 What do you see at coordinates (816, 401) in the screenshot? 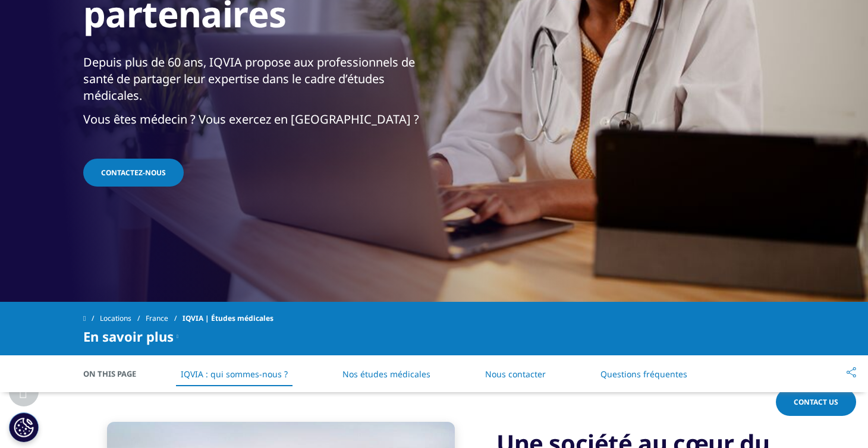
I see `span: Contact Us` at bounding box center [816, 401].